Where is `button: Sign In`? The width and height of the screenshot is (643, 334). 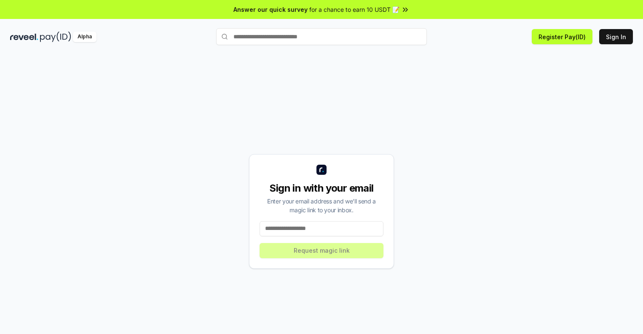
button: Sign In is located at coordinates (616, 37).